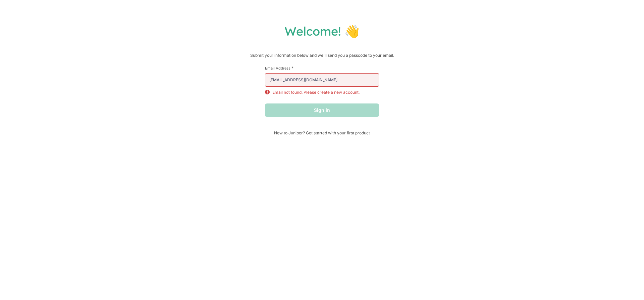 This screenshot has width=644, height=300. Describe the element at coordinates (322, 31) in the screenshot. I see `h1: Welcome! 👋` at that location.